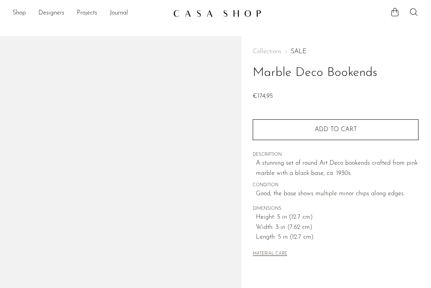 This screenshot has width=431, height=288. What do you see at coordinates (337, 194) in the screenshot?
I see `span: Good; the base shows multiple minor chips along edges.` at bounding box center [337, 194].